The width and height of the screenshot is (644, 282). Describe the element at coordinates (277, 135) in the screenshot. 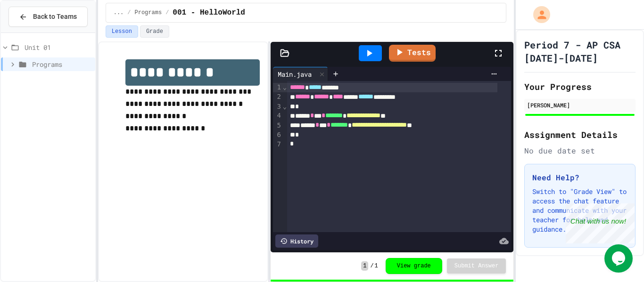

I see `div: 6` at that location.